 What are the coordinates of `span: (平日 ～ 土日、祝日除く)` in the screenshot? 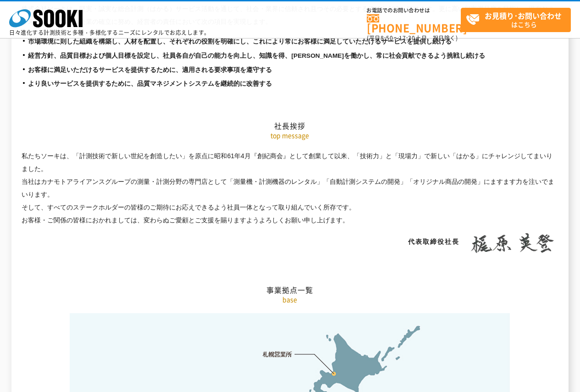 It's located at (412, 38).